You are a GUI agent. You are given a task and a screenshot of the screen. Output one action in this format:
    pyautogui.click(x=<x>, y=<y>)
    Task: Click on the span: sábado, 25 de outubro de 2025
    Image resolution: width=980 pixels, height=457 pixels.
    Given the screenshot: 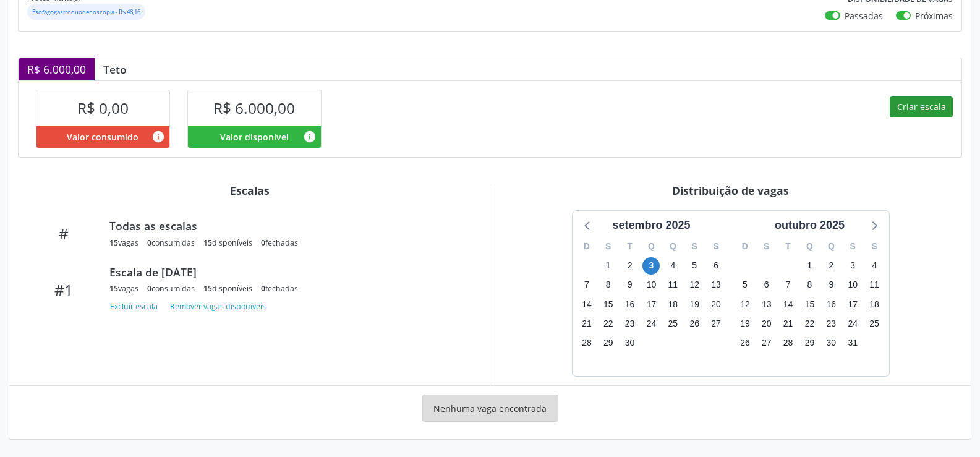 What is the action you would take?
    pyautogui.click(x=874, y=323)
    